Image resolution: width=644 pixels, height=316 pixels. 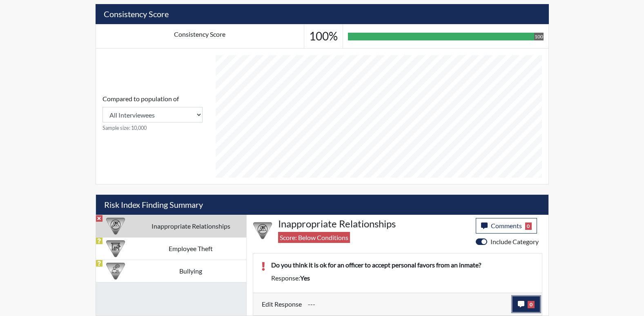 I want to click on h5: Risk Index Finding Summary, so click(x=322, y=204).